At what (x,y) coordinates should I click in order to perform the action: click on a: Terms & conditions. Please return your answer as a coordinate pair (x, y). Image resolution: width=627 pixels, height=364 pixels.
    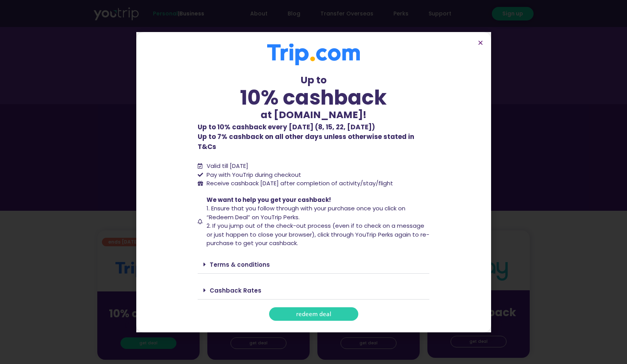
    Looking at the image, I should click on (240, 265).